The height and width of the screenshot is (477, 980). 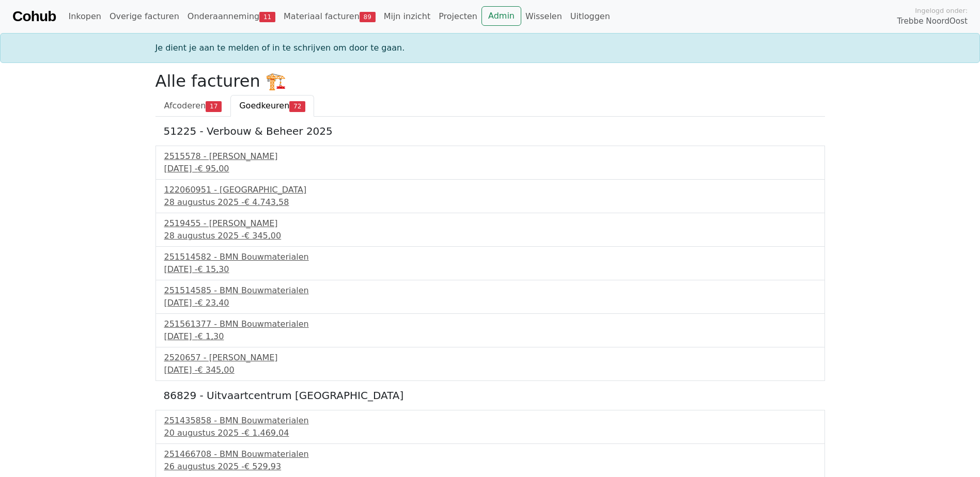 I want to click on span: Afcoderen, so click(x=185, y=105).